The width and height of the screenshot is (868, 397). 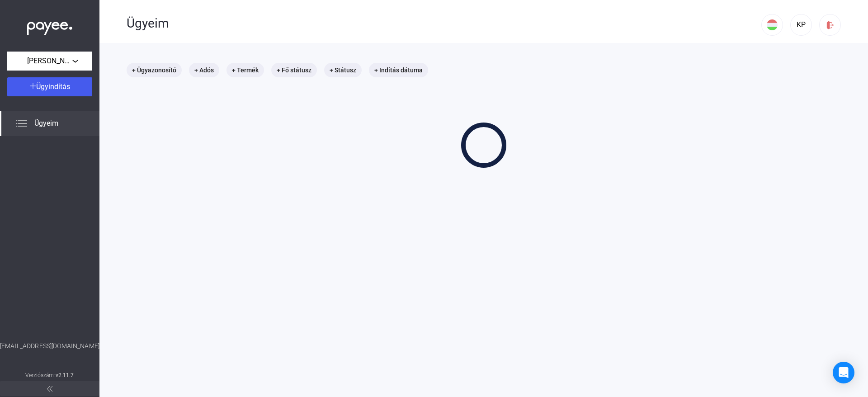 What do you see at coordinates (844, 373) in the screenshot?
I see `div: Open Intercom Messenger` at bounding box center [844, 373].